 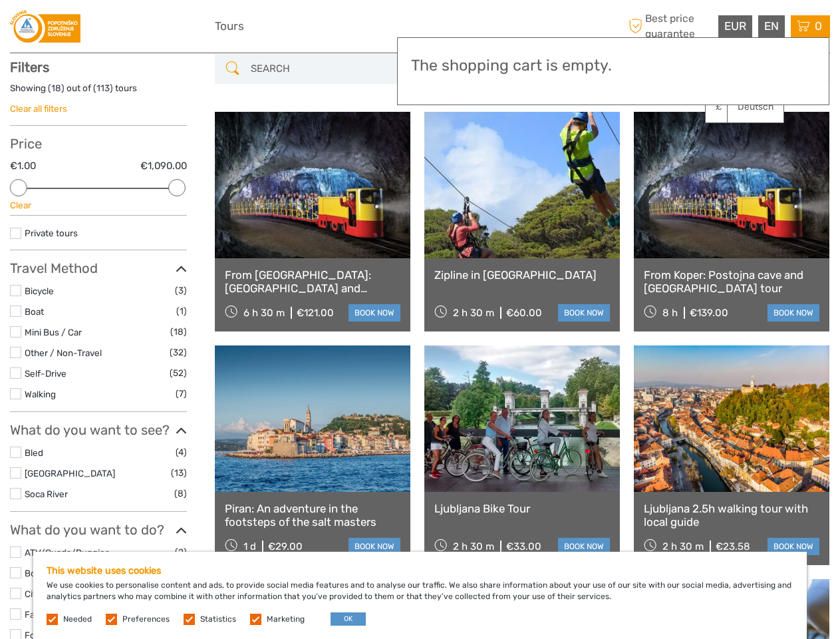 I want to click on div: €60.00, so click(x=524, y=313).